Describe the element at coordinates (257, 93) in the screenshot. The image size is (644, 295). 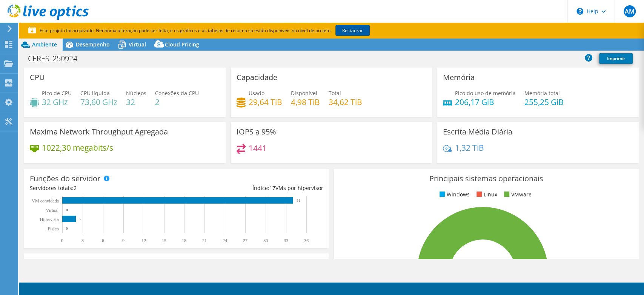
I see `span: Usado` at that location.